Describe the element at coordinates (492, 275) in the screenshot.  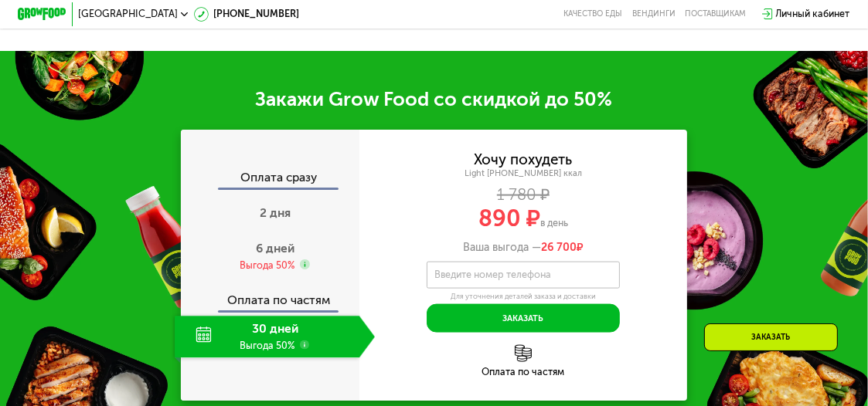
I see `label: Введите номер телефона` at that location.